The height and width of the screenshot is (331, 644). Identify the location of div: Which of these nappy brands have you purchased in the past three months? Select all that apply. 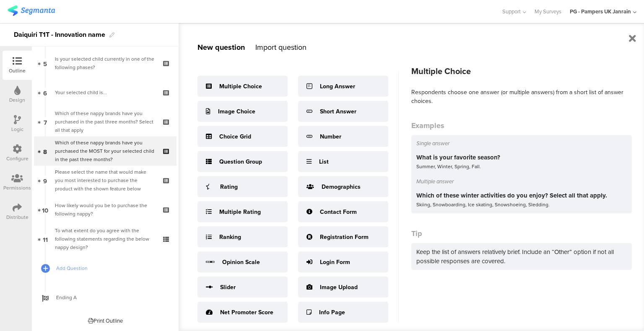
(105, 122).